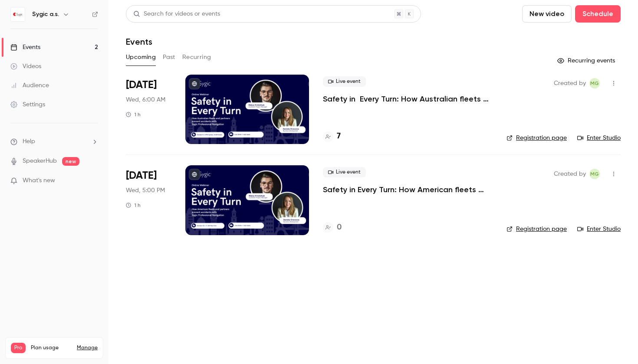 Image resolution: width=638 pixels, height=364 pixels. What do you see at coordinates (587, 61) in the screenshot?
I see `button: Recurring events` at bounding box center [587, 61].